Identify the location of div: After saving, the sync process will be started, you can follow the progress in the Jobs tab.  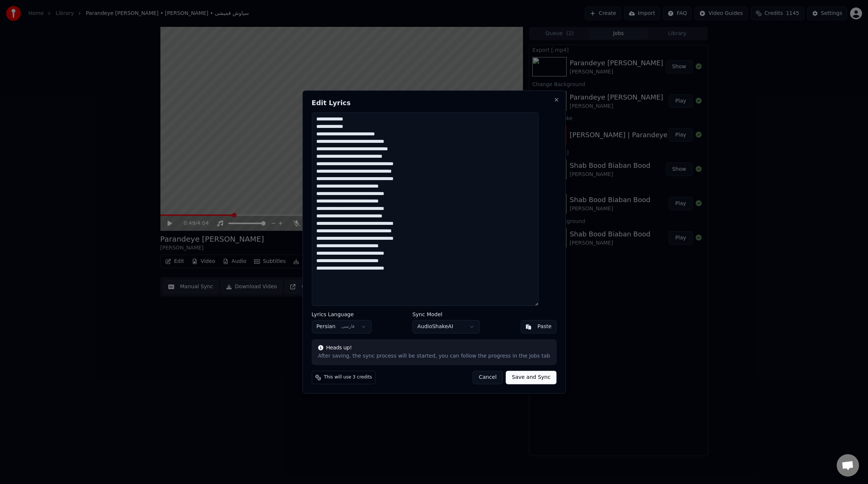
(434, 356).